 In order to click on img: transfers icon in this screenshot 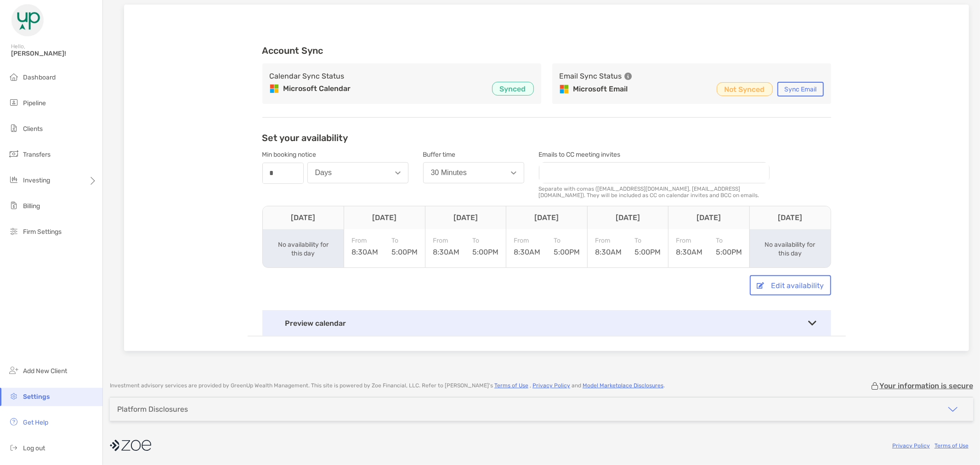, I will do `click(14, 154)`.